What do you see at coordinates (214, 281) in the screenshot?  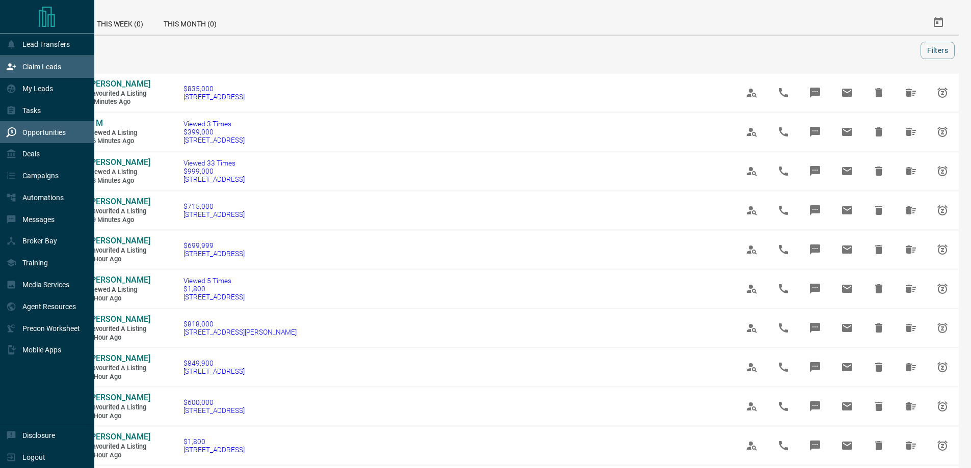 I see `span: Viewed 5 Times` at bounding box center [214, 281].